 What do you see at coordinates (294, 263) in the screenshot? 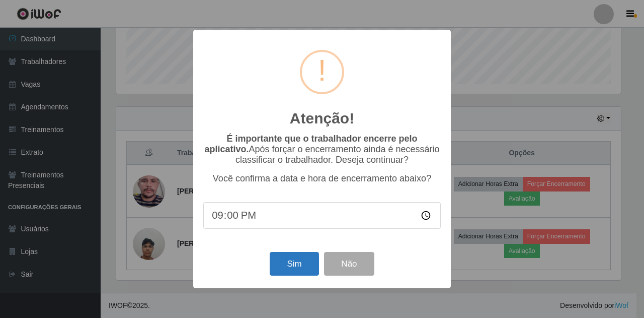
I see `button: Sim` at bounding box center [294, 263].